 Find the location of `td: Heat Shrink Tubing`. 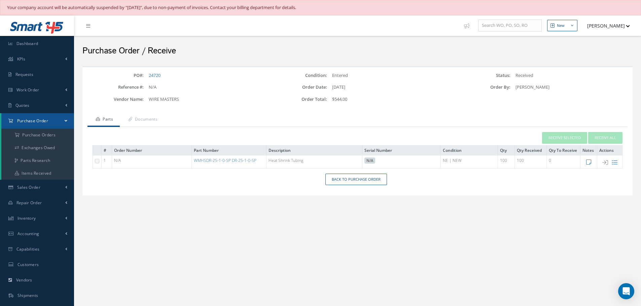

td: Heat Shrink Tubing is located at coordinates (314, 162).